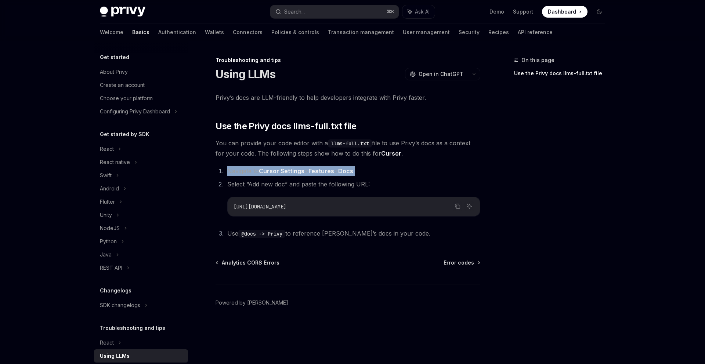 The height and width of the screenshot is (364, 705). What do you see at coordinates (346, 171) in the screenshot?
I see `strong: Docs` at bounding box center [346, 171].